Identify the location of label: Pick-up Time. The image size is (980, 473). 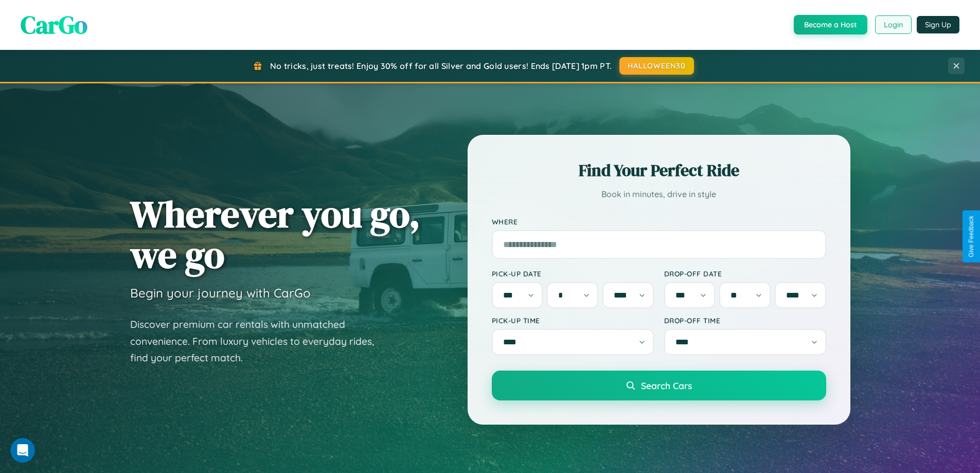
(572, 320).